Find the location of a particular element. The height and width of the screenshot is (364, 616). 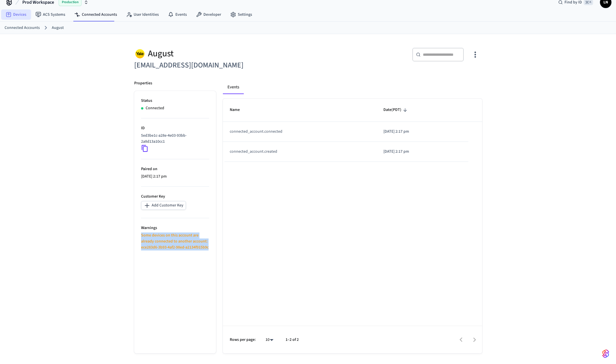

p: Warnings is located at coordinates (175, 228).